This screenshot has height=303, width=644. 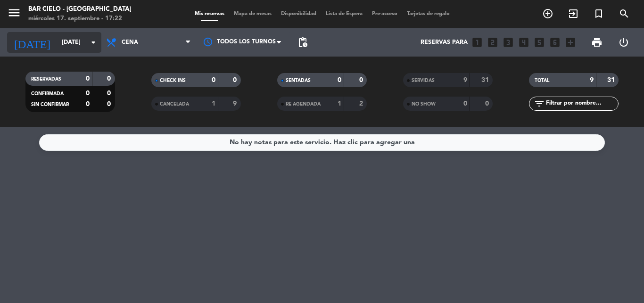 I want to click on span: Lista de Espera, so click(x=344, y=14).